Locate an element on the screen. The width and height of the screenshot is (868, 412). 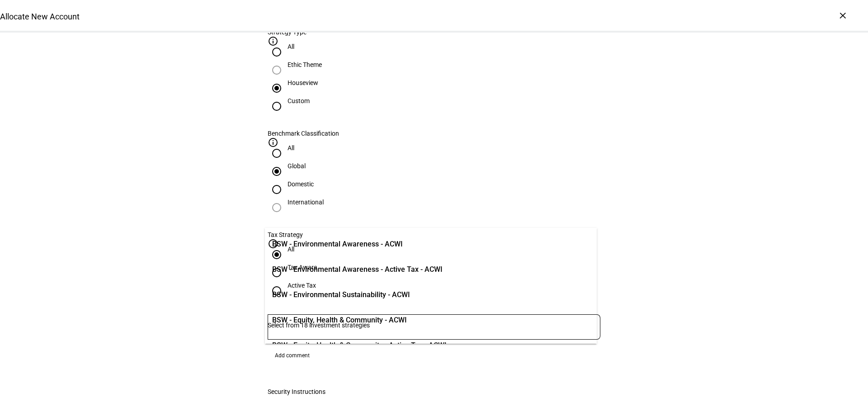
div: Custom is located at coordinates (298, 101).